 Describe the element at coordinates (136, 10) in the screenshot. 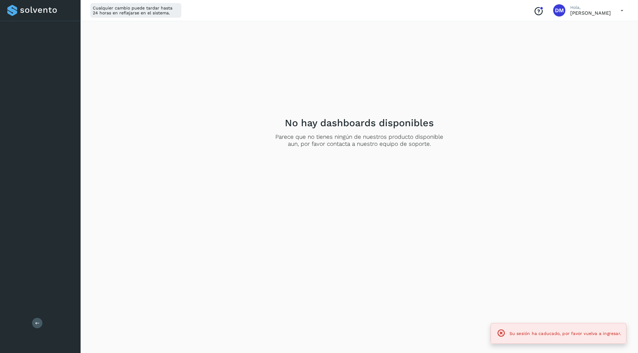

I see `div: Cualquier cambio puede tardar hasta 24 horas en reflejarse en el sistema.` at that location.